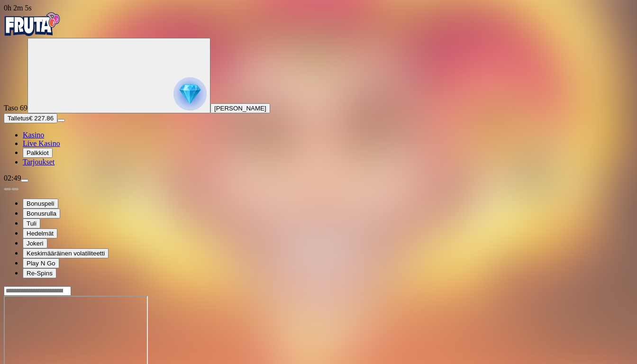 This screenshot has height=364, width=637. I want to click on span: Palkkiot, so click(38, 153).